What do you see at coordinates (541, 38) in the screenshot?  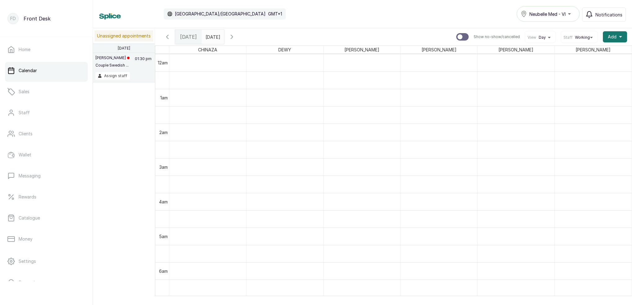 I see `button: ViewDay` at bounding box center [541, 38].